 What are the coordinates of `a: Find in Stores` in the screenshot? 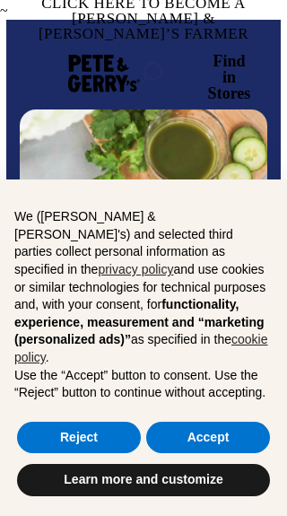 It's located at (229, 75).